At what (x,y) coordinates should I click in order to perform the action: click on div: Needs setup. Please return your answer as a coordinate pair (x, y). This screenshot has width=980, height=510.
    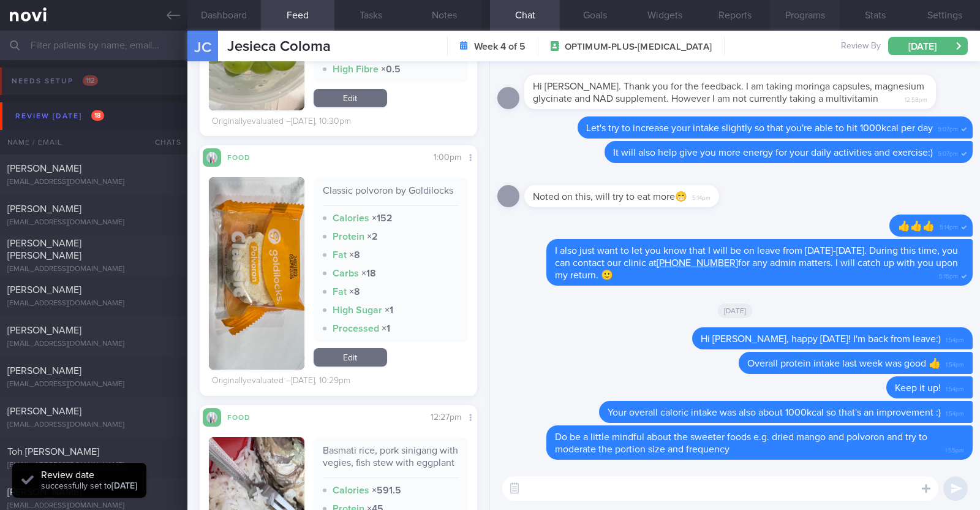
    Looking at the image, I should click on (55, 81).